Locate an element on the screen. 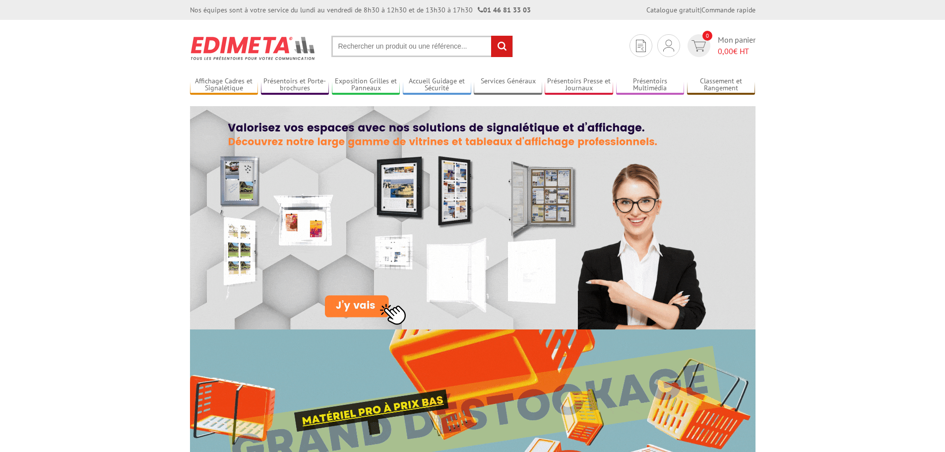  a: Affichage Cadres et Signalétique is located at coordinates (224, 85).